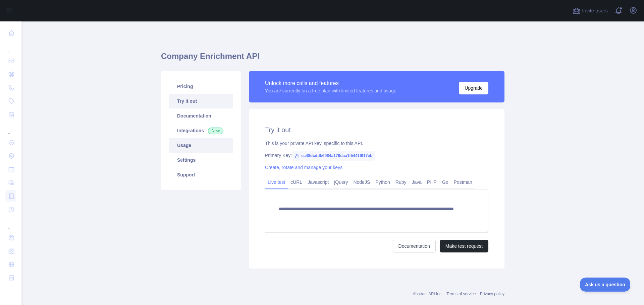 The image size is (644, 305). What do you see at coordinates (417, 182) in the screenshot?
I see `a: Java` at bounding box center [417, 182].